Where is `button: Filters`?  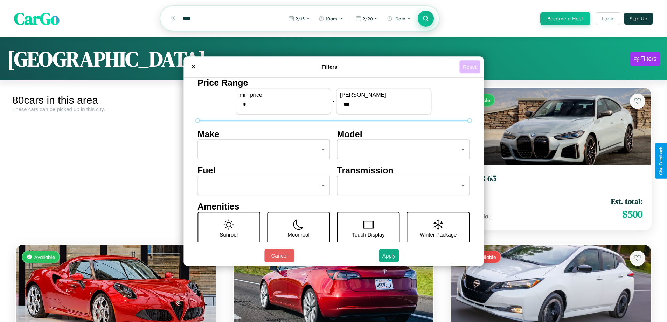 button: Filters is located at coordinates (645, 59).